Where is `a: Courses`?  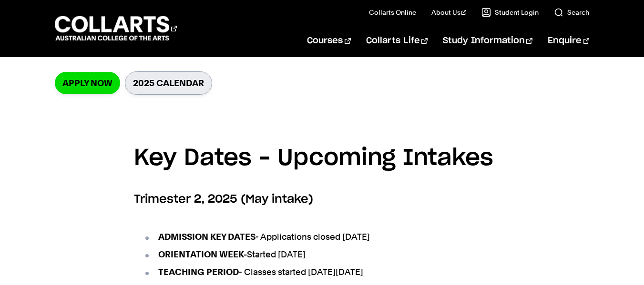 a: Courses is located at coordinates (328, 40).